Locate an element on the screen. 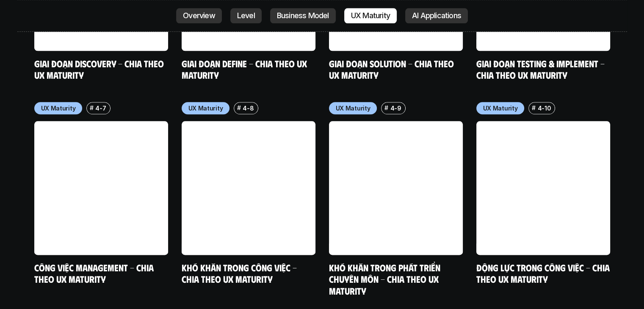 The image size is (644, 309). p: 4-9 is located at coordinates (395, 109).